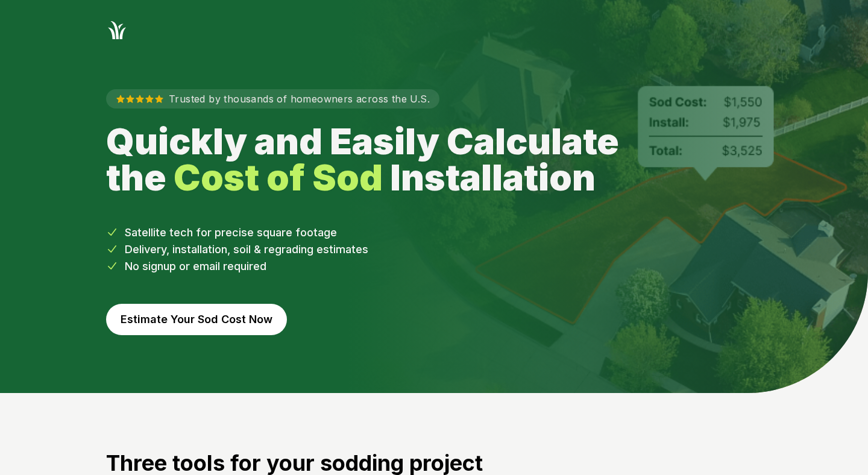  I want to click on p: Trusted by thousands of homeowners across the U.S., so click(272, 99).